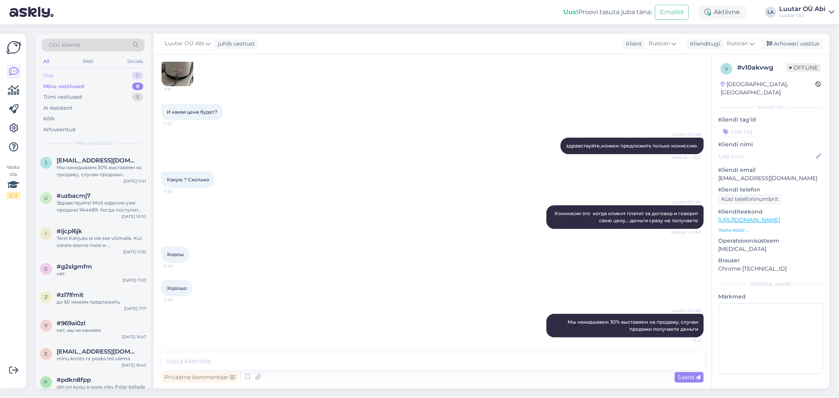 The height and width of the screenshot is (398, 839). I want to click on div: нет, so click(101, 274).